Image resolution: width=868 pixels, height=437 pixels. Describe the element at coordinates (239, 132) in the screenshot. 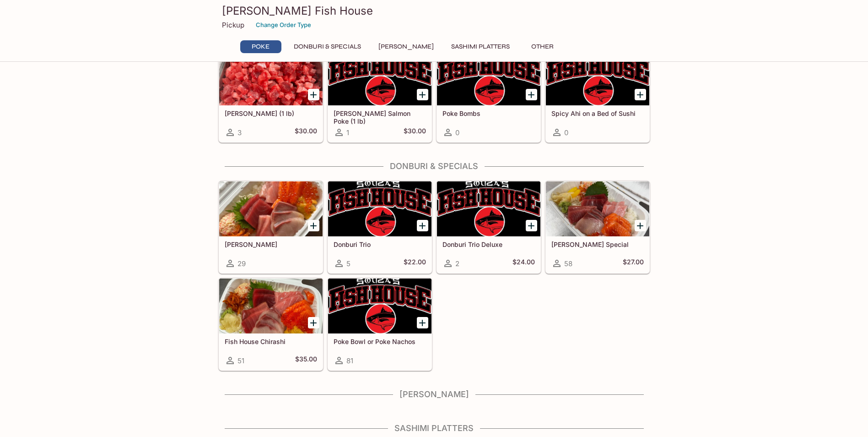

I see `span: 3` at that location.